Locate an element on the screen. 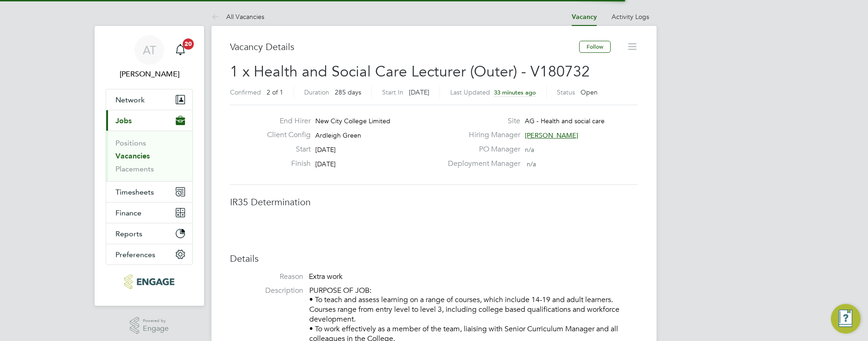  span: 33 minutes ago is located at coordinates (515, 93).